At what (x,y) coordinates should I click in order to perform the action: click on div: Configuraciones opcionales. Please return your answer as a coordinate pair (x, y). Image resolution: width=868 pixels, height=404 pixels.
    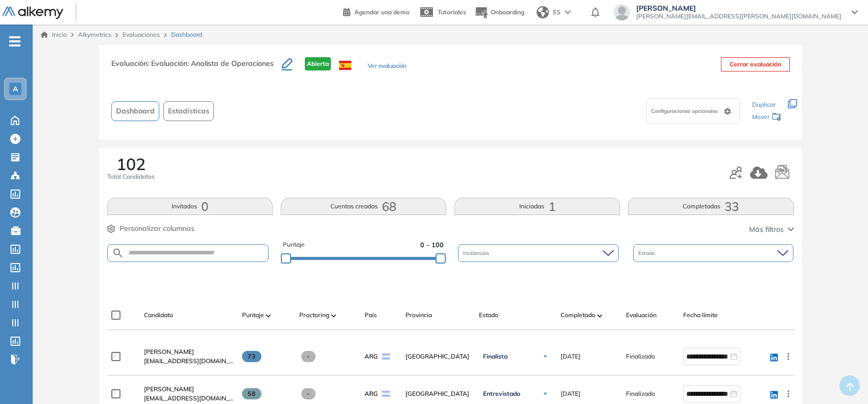
    Looking at the image, I should click on (693, 111).